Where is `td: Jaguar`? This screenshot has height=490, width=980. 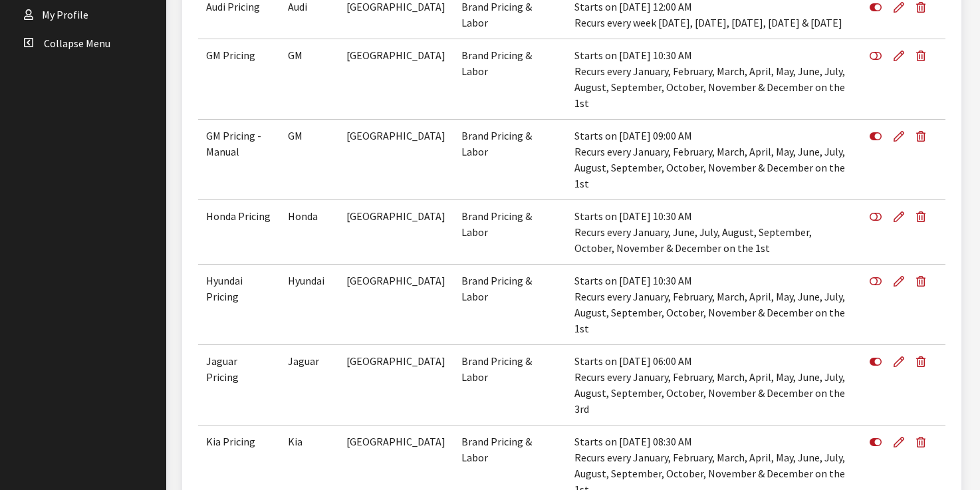
td: Jaguar is located at coordinates (309, 385).